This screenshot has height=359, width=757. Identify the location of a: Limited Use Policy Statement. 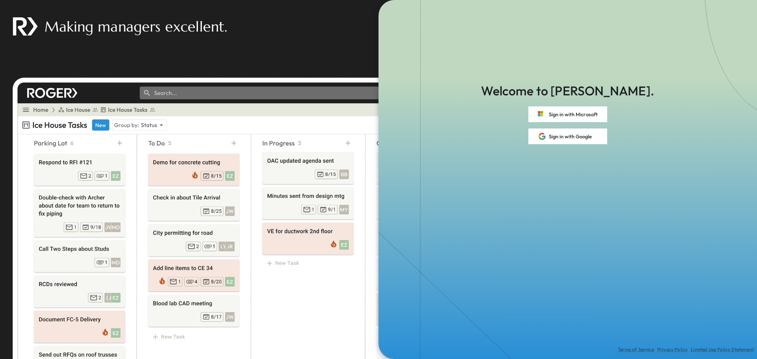
(723, 350).